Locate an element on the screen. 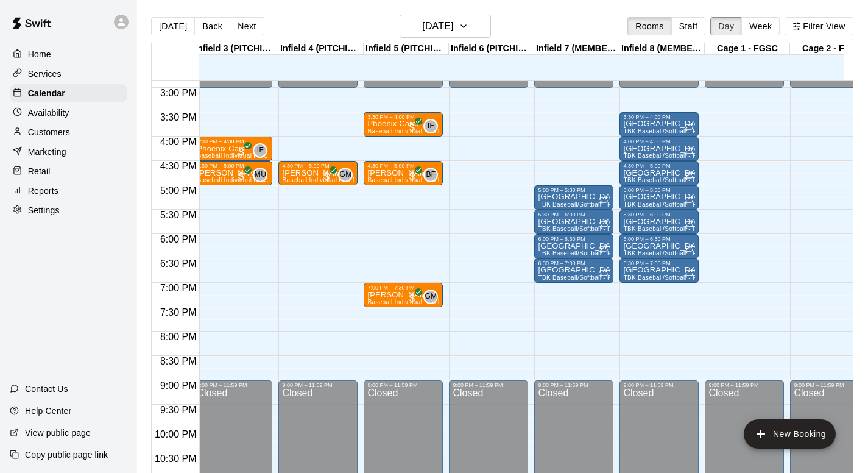 The width and height of the screenshot is (868, 473). div: 7:00 PM – 7:30 PM is located at coordinates (404, 287).